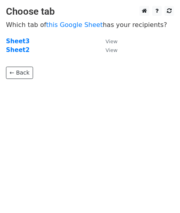  What do you see at coordinates (17, 50) in the screenshot?
I see `strong: Sheet2` at bounding box center [17, 50].